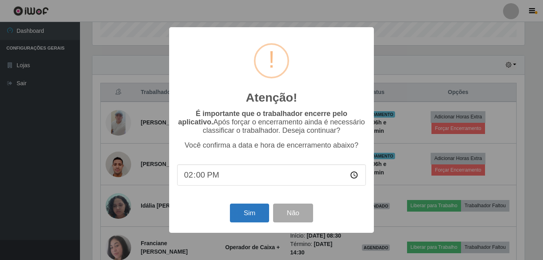  Describe the element at coordinates (293, 213) in the screenshot. I see `button: Não` at that location.